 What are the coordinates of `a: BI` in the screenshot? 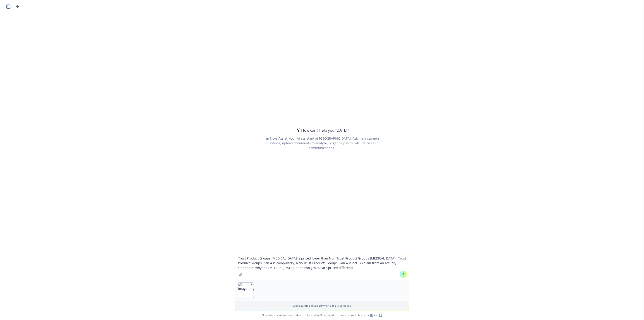 It's located at (371, 315).